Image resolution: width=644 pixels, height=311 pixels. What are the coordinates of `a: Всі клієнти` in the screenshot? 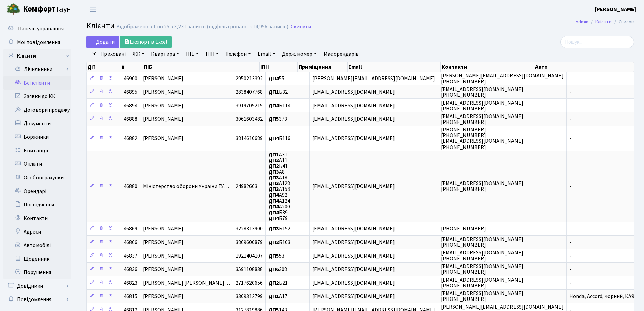 It's located at (37, 83).